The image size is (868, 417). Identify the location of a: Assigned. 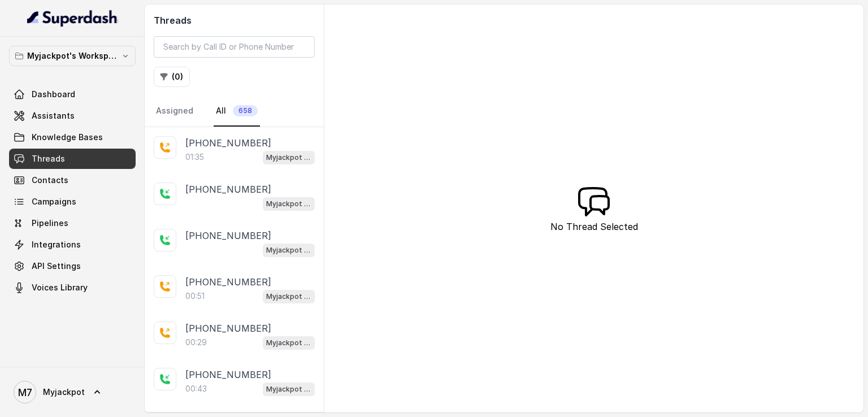
(175, 112).